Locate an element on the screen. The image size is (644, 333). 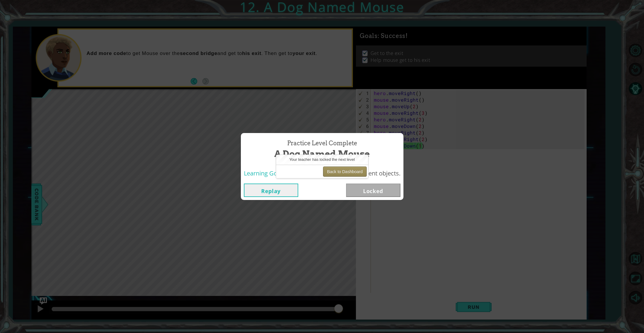
button: Replay is located at coordinates (271, 190).